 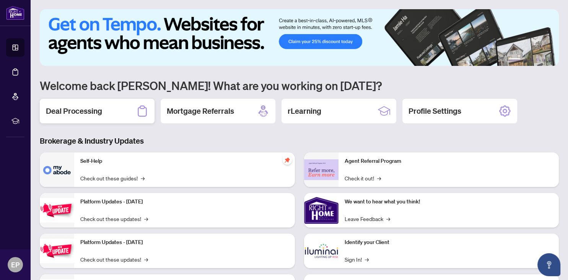 I want to click on p: Identify your Client, so click(x=449, y=242).